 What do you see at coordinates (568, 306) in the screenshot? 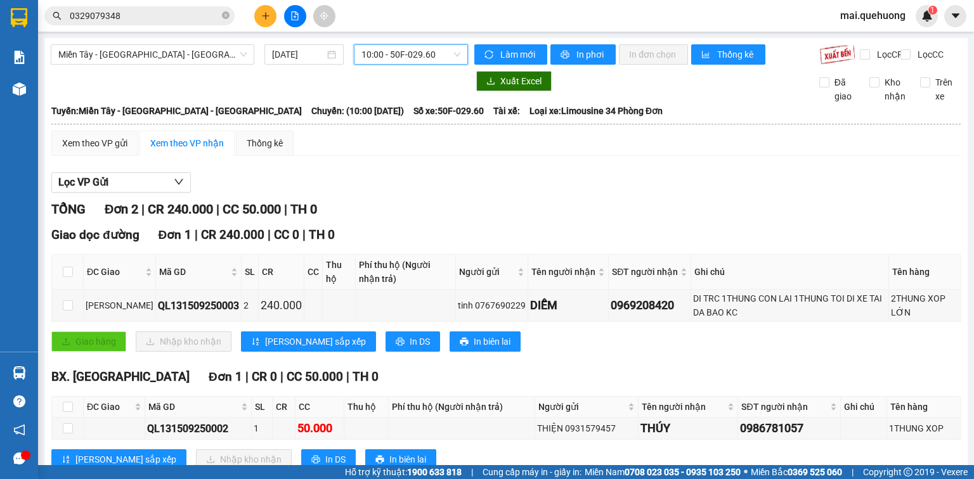
I see `div: DIỄM` at bounding box center [568, 306].